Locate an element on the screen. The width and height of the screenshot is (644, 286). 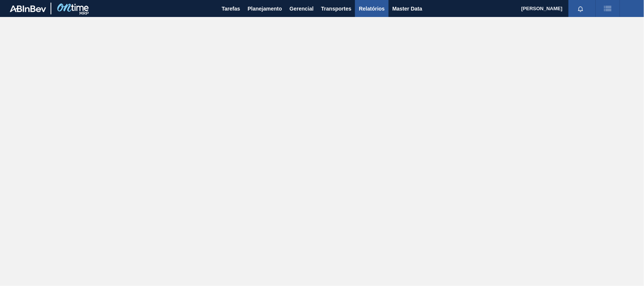
span: Gerencial is located at coordinates (302, 9).